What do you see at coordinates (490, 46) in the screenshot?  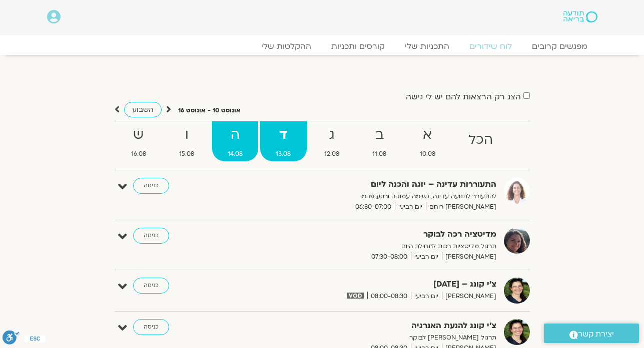 I see `a: לוח שידורים` at bounding box center [490, 46].